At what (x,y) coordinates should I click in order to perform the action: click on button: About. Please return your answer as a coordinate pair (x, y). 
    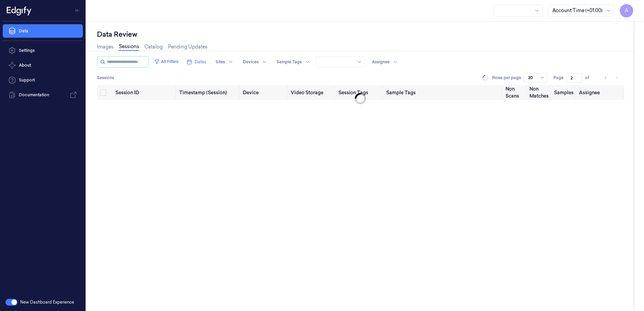
    Looking at the image, I should click on (43, 65).